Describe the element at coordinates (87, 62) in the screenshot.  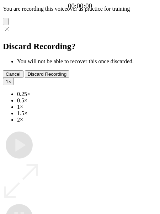
I see `li: You will not be able to recover this once discarded.` at that location.